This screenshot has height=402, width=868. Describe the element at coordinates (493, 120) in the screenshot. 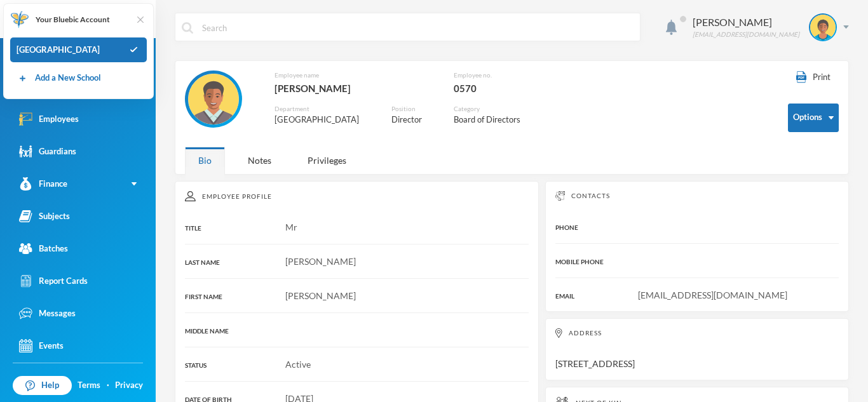

I see `div: Board of Directors` at that location.